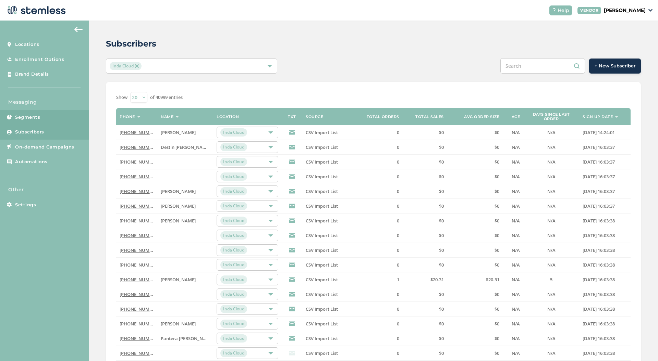 The image size is (658, 361). I want to click on label: of 40999 entries, so click(166, 98).